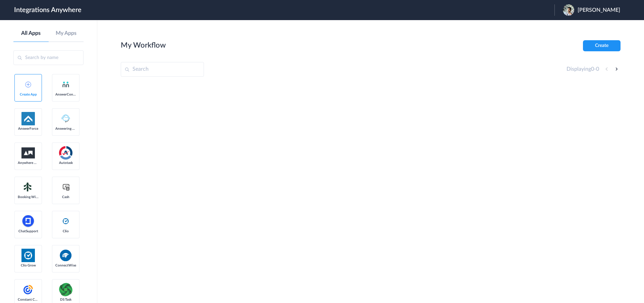  Describe the element at coordinates (48, 10) in the screenshot. I see `h1: Integrations Anywhere` at that location.